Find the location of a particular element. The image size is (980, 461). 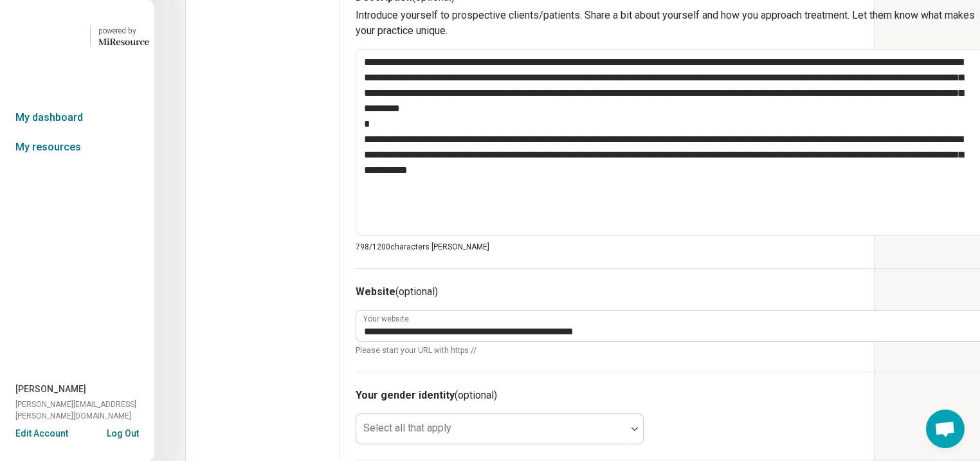

a: Geode Healthpowered by is located at coordinates (77, 36).